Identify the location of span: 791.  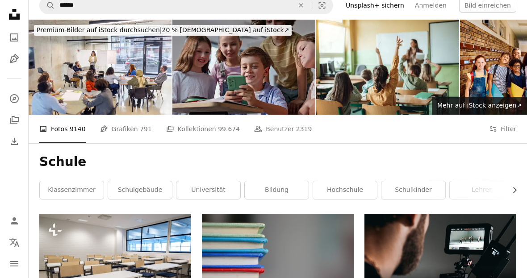
(146, 129).